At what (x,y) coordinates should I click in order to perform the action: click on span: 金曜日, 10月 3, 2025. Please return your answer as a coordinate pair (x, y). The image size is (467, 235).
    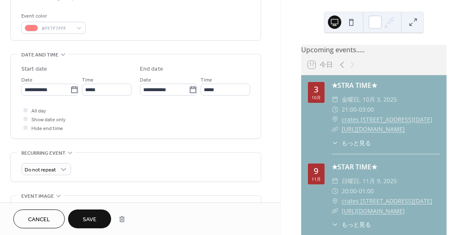
    Looking at the image, I should click on (369, 99).